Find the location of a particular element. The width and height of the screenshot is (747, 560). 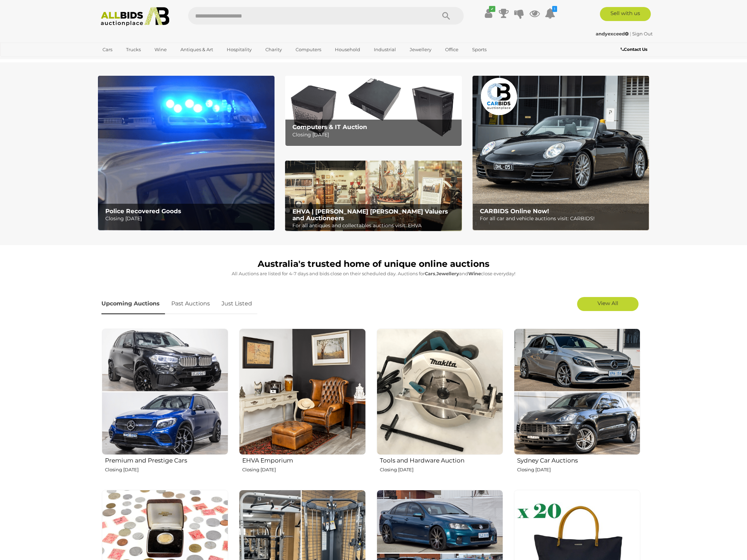

a: Sign Out is located at coordinates (642, 34).